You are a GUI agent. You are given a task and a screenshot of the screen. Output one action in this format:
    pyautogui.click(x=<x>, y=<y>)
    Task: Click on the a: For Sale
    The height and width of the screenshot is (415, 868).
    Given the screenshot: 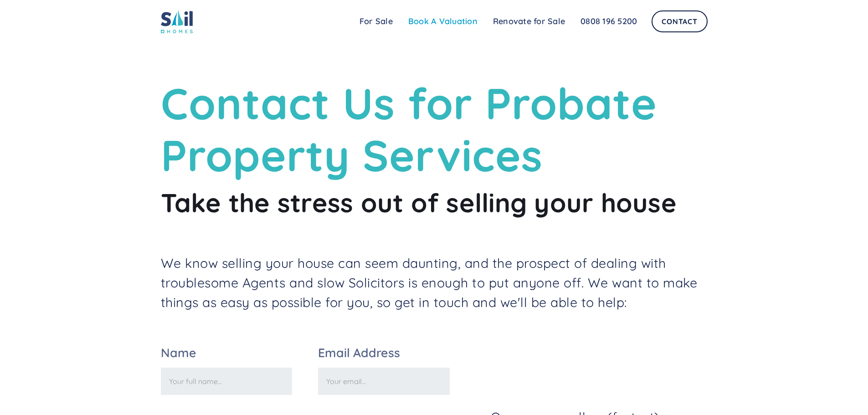 What is the action you would take?
    pyautogui.click(x=376, y=22)
    